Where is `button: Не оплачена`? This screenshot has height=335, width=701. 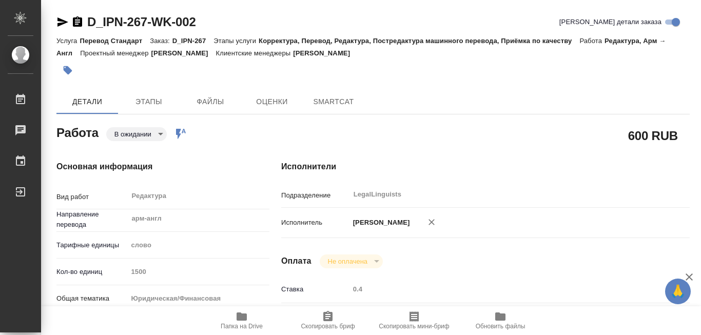 button: Не оплачена is located at coordinates (347, 261).